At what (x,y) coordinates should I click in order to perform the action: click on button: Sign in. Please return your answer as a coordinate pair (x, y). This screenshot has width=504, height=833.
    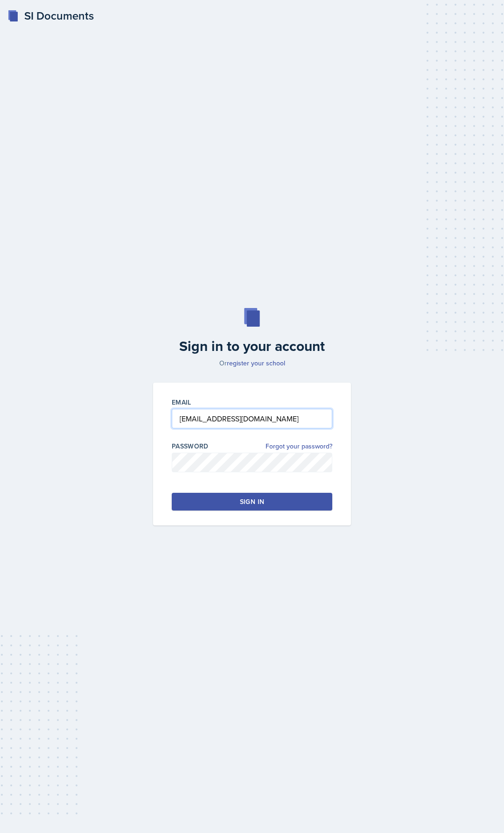
    Looking at the image, I should click on (252, 502).